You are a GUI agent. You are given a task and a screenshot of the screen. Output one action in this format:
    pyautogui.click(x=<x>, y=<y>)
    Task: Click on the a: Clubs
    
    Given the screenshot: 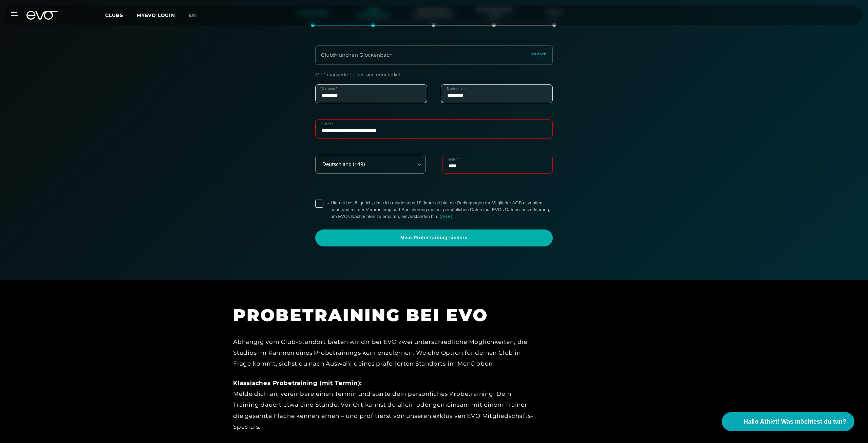 What is the action you would take?
    pyautogui.click(x=121, y=15)
    